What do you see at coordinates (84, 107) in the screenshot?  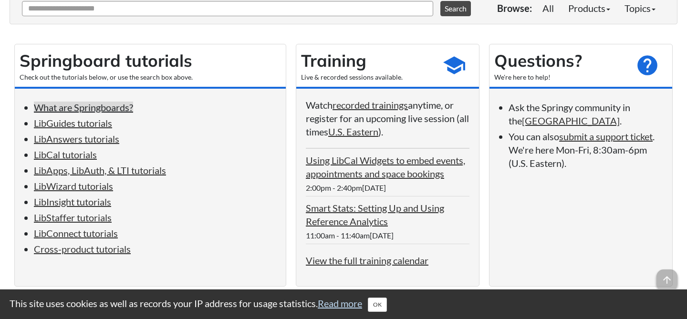 I see `a: What are Springboards?` at bounding box center [84, 107].